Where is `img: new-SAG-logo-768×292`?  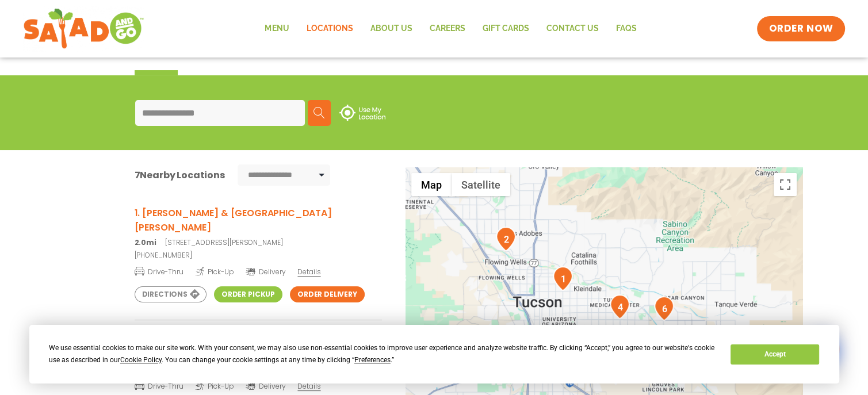
img: new-SAG-logo-768×292 is located at coordinates (84, 29).